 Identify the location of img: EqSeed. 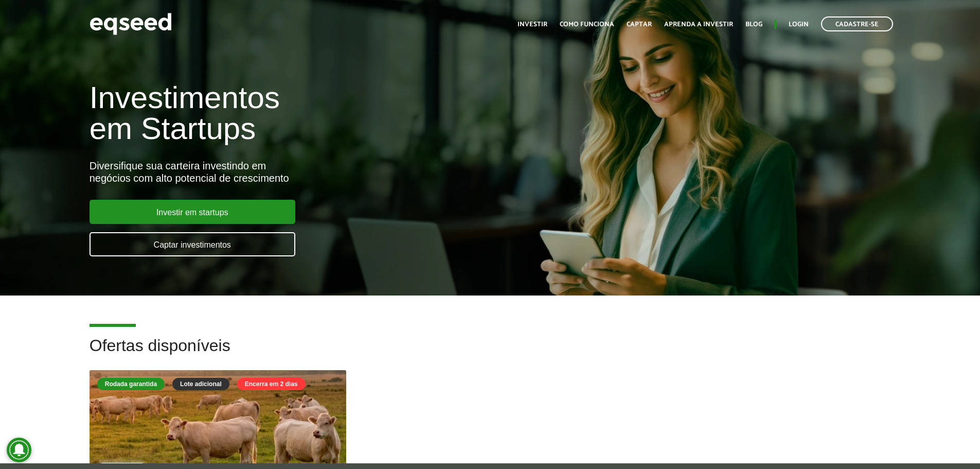
(130, 24).